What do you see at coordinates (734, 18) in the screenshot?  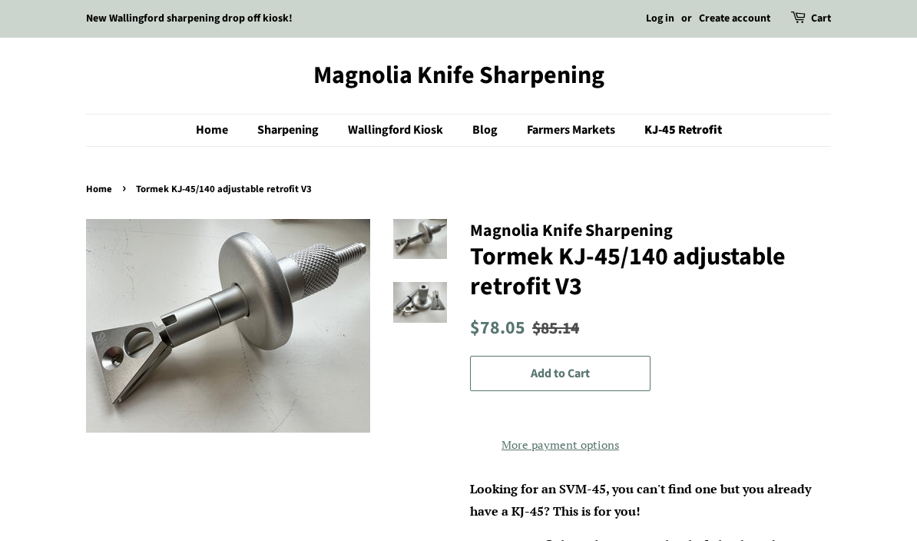 I see `a: Create account` at bounding box center [734, 18].